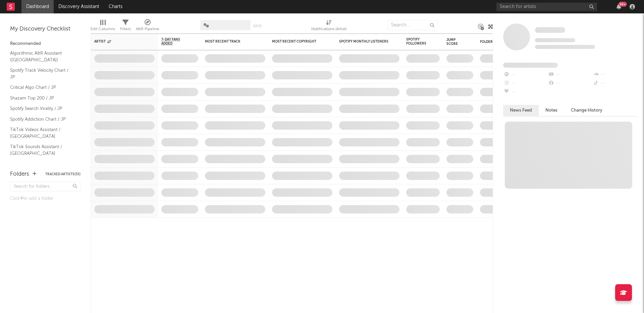  What do you see at coordinates (120, 42) in the screenshot?
I see `div: Artist` at bounding box center [120, 42].